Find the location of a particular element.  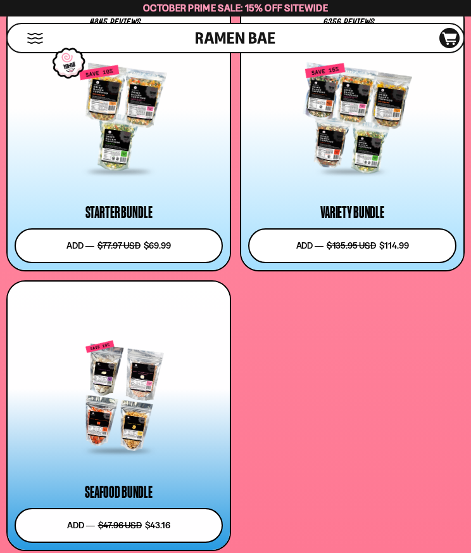

button: Add ― $135.95 USD $114.99 is located at coordinates (352, 245).